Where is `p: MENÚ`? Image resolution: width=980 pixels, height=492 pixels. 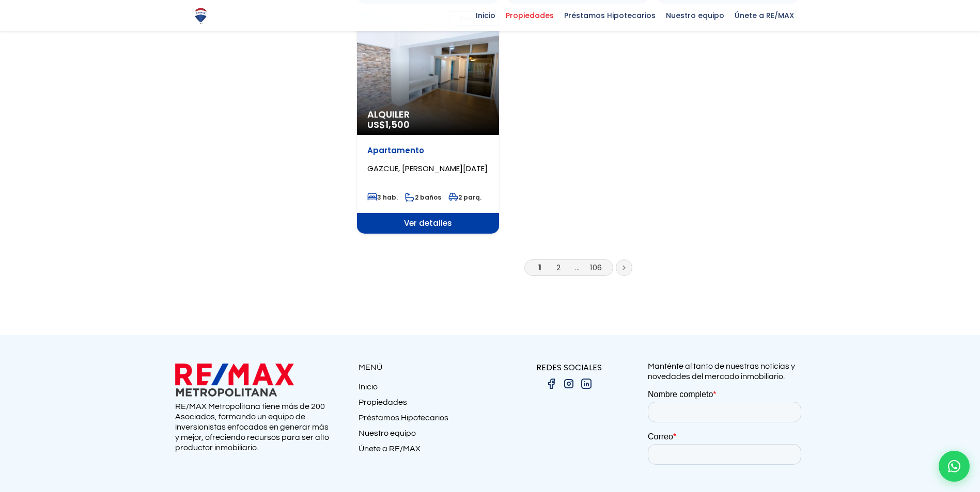
p: MENÚ is located at coordinates (424, 367).